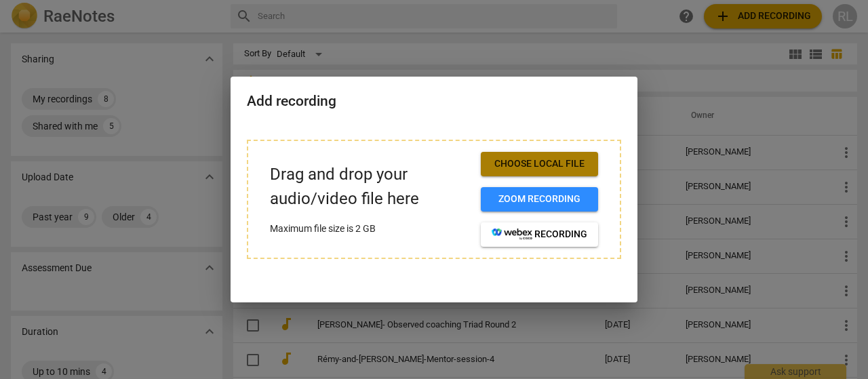 This screenshot has width=868, height=379. What do you see at coordinates (434, 101) in the screenshot?
I see `h2: Add recording` at bounding box center [434, 101].